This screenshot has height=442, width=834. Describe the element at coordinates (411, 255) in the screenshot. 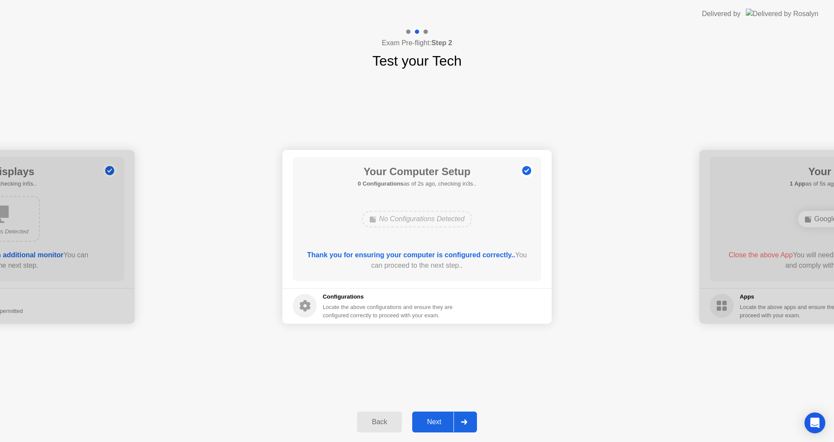

I see `b: Thank you for ensuring your computer is configured correctly..` at that location.